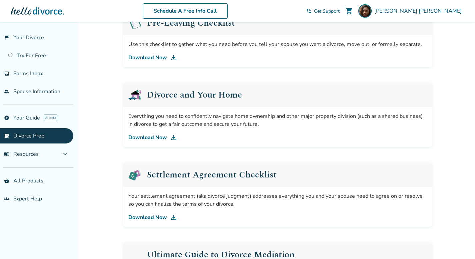 This screenshot has height=259, width=475. I want to click on img: Settlement Agreement Checklist, so click(135, 175).